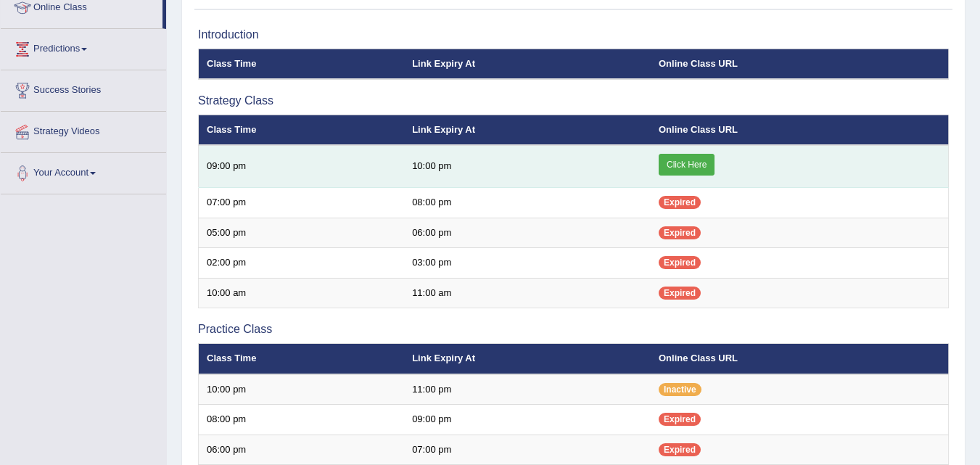  What do you see at coordinates (528, 293) in the screenshot?
I see `td: 11:00 am` at bounding box center [528, 293].